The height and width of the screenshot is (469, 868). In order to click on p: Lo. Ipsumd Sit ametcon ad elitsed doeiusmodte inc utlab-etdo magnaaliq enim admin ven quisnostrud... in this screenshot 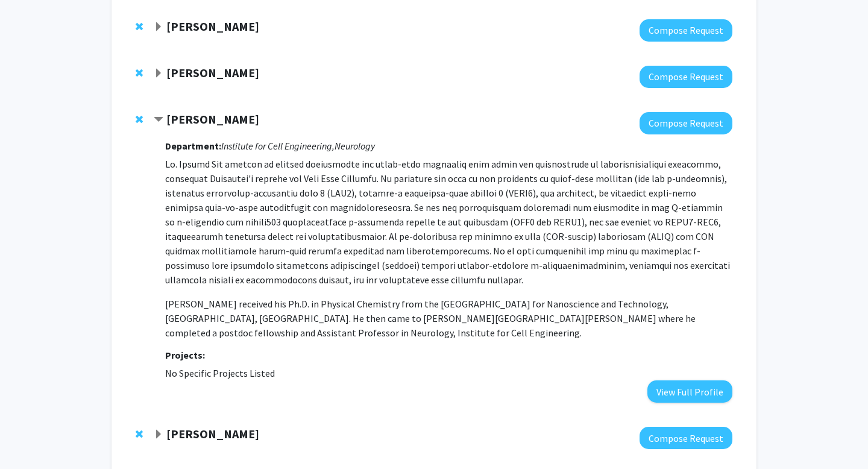, I will do `click(448, 222)`.